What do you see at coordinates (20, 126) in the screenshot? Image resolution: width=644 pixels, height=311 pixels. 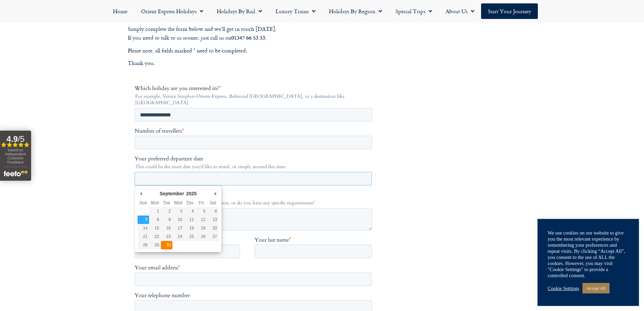 I see `button: 1` at bounding box center [20, 126].